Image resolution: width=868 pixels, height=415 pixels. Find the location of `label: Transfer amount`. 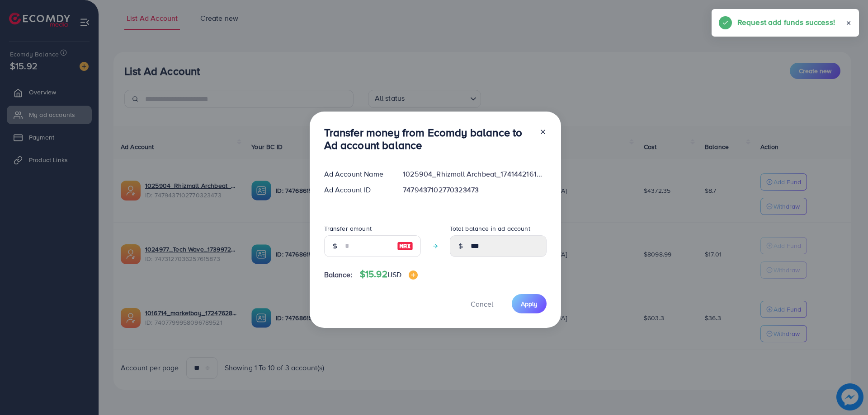

label: Transfer amount is located at coordinates (348, 229).